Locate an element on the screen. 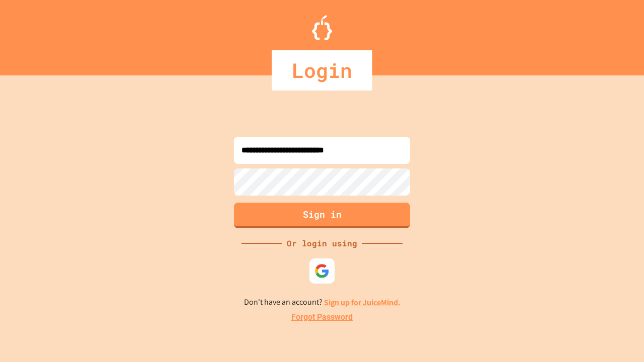 The height and width of the screenshot is (362, 644). div: Login is located at coordinates (322, 70).